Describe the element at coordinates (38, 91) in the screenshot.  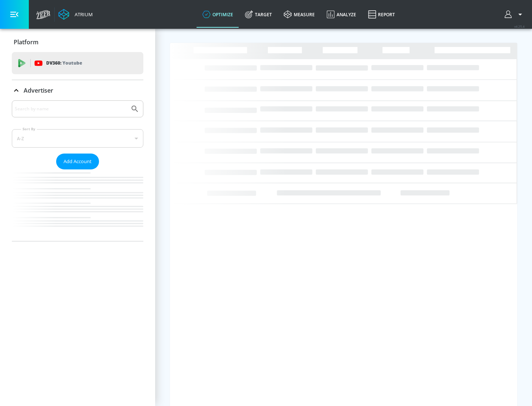
I see `p: Advertiser` at that location.